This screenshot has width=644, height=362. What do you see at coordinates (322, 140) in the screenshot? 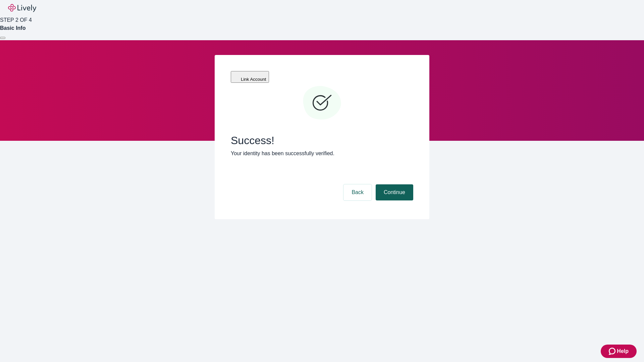
I see `span: Success!` at bounding box center [322, 140].